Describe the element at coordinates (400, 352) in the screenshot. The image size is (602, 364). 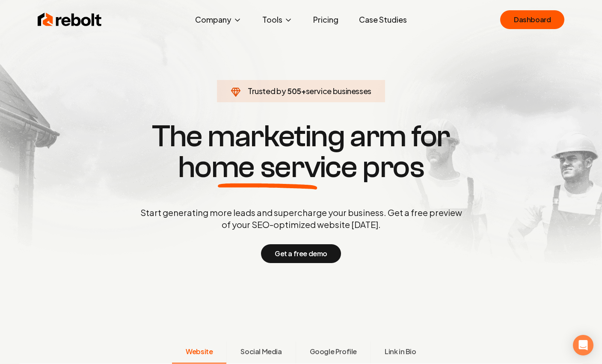
I see `button: Link in Bio` at that location.